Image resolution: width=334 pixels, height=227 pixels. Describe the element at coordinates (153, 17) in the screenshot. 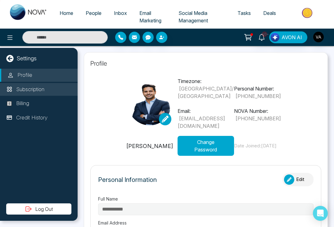

I see `a: Email Marketing` at that location.